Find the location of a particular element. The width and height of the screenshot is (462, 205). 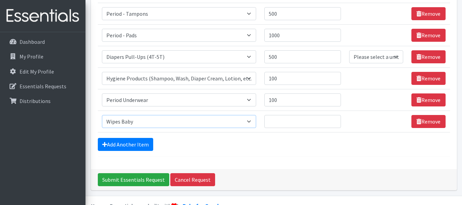

a: Dashboard is located at coordinates (43, 42).